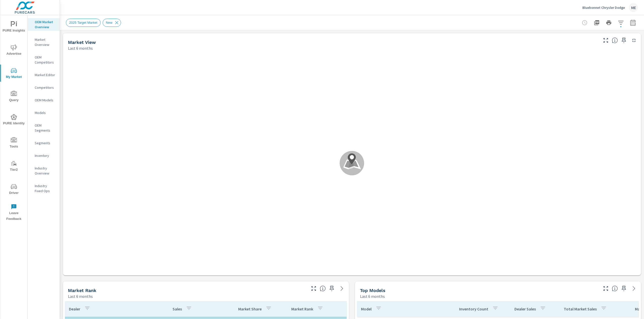 This screenshot has height=319, width=644. Describe the element at coordinates (525, 309) in the screenshot. I see `p: Dealer Sales` at that location.